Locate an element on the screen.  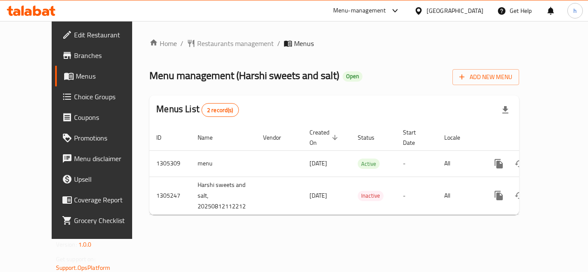
a: Promotions is located at coordinates (102, 138).